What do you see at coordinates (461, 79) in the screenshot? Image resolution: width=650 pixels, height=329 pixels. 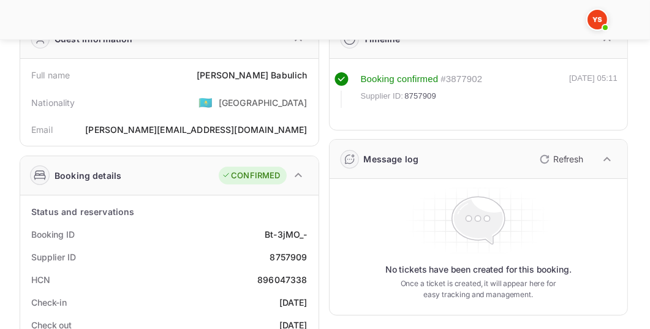 I see `div: # 3877902` at bounding box center [461, 79].